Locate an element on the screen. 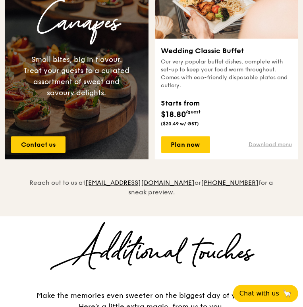 The image size is (303, 307). a: Contact us is located at coordinates (38, 145).